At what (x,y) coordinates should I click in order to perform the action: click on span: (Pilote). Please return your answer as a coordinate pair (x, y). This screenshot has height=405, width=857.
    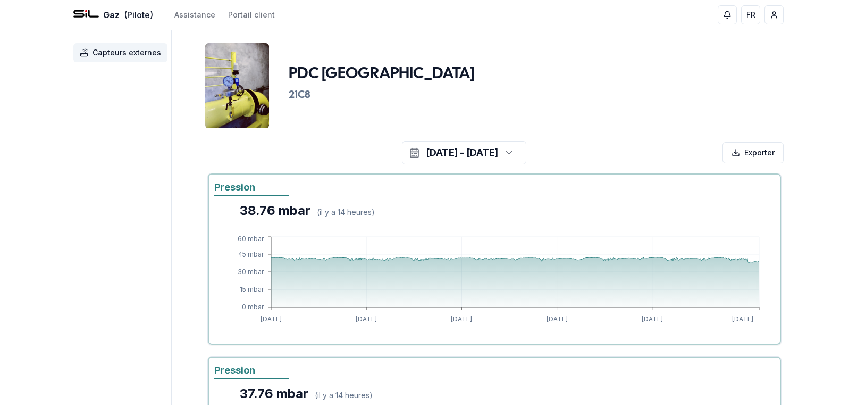
    Looking at the image, I should click on (138, 15).